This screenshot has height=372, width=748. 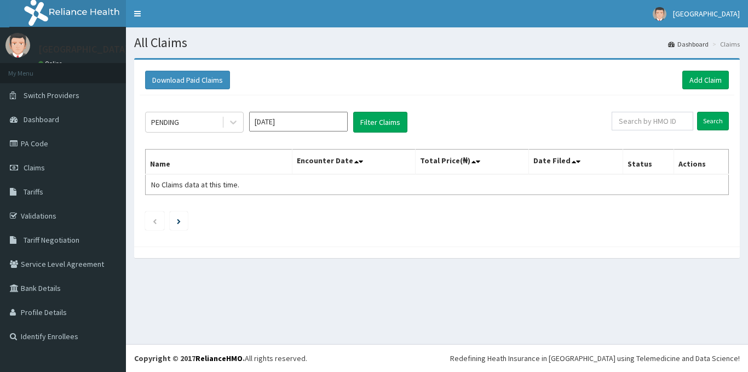 What do you see at coordinates (688, 44) in the screenshot?
I see `a: Dashboard` at bounding box center [688, 44].